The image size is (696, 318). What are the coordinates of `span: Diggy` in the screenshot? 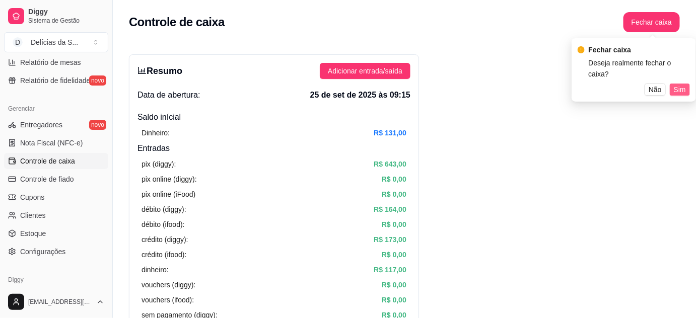 It's located at (66, 12).